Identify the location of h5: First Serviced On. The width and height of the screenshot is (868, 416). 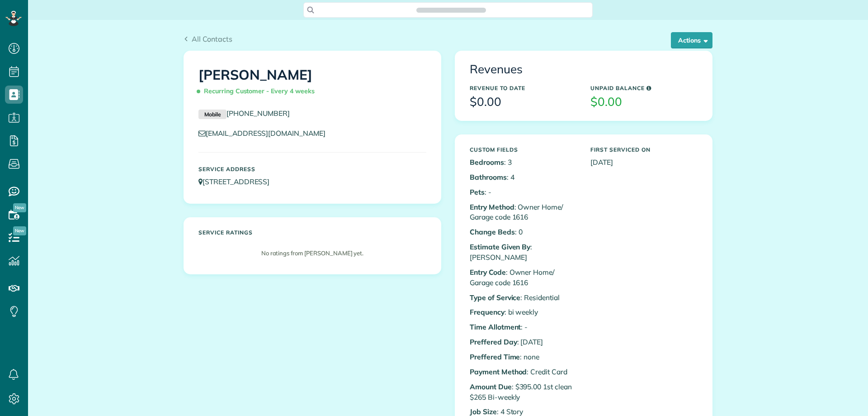
(644, 149).